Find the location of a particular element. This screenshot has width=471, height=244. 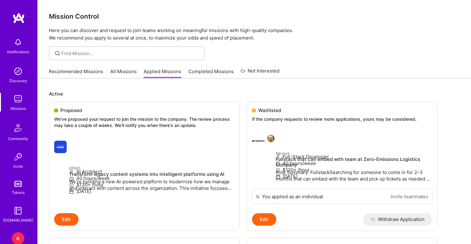

i: icon SearchGrey is located at coordinates (57, 53).